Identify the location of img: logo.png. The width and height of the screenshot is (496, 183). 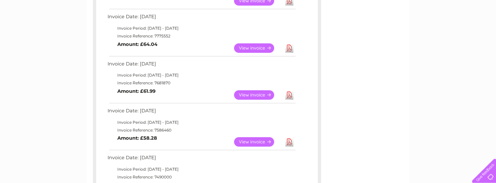
(34, 27).